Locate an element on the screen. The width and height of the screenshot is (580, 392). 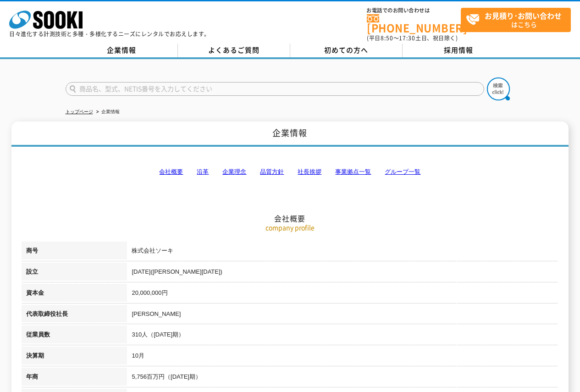
td: 10月 is located at coordinates (343, 357).